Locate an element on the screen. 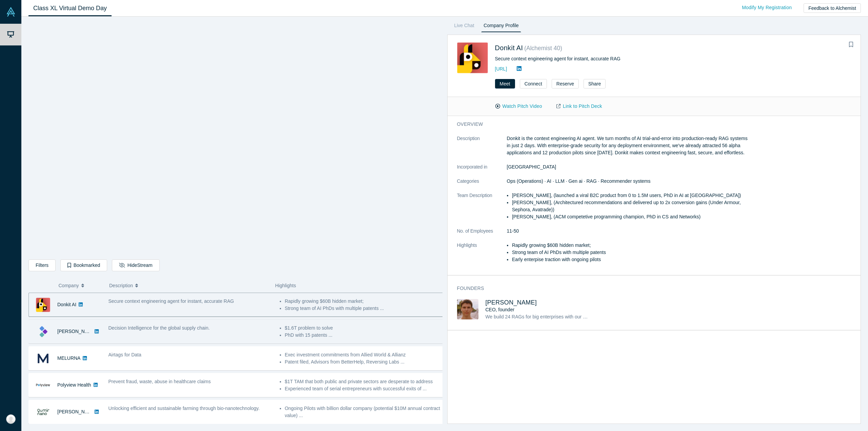  img: Alchemist Vault Logo is located at coordinates (11, 12).